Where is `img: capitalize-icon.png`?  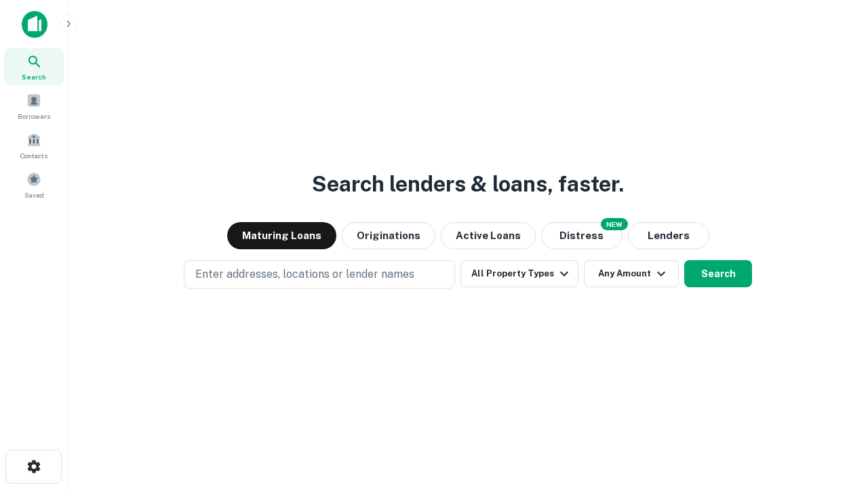 img: capitalize-icon.png is located at coordinates (35, 25).